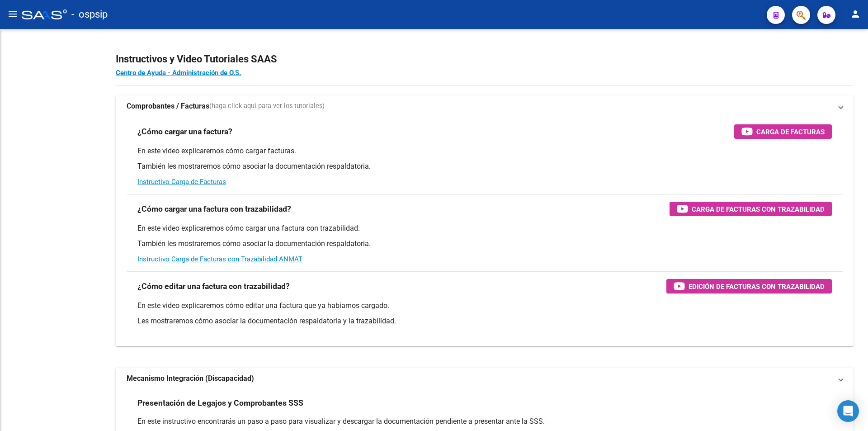 This screenshot has height=431, width=868. Describe the element at coordinates (749, 286) in the screenshot. I see `button: Edición de Facturas con Trazabilidad` at that location.